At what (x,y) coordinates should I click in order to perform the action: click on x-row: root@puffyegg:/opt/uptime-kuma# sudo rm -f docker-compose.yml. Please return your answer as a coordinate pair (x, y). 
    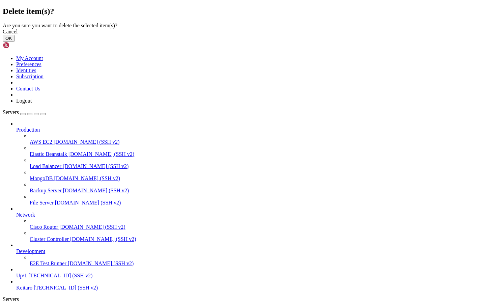
    Looking at the image, I should click on (197, 163).